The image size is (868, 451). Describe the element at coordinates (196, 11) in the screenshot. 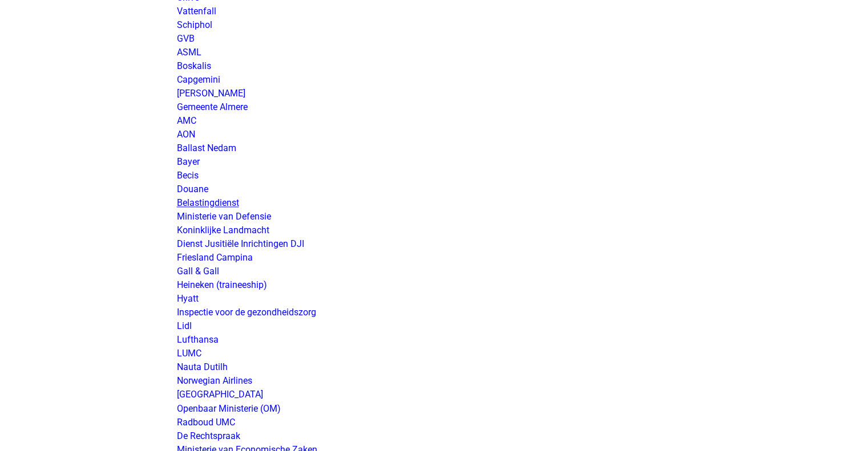

I see `a: Vattenfall` at that location.